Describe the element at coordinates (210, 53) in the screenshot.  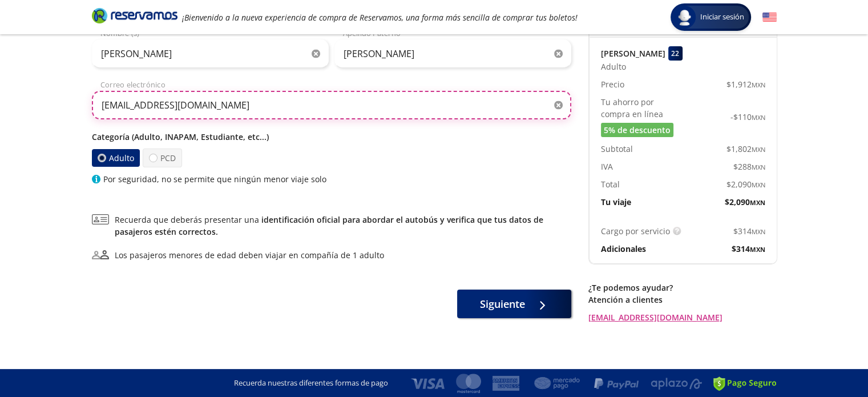
I see `input: Nombre (s)` at that location.